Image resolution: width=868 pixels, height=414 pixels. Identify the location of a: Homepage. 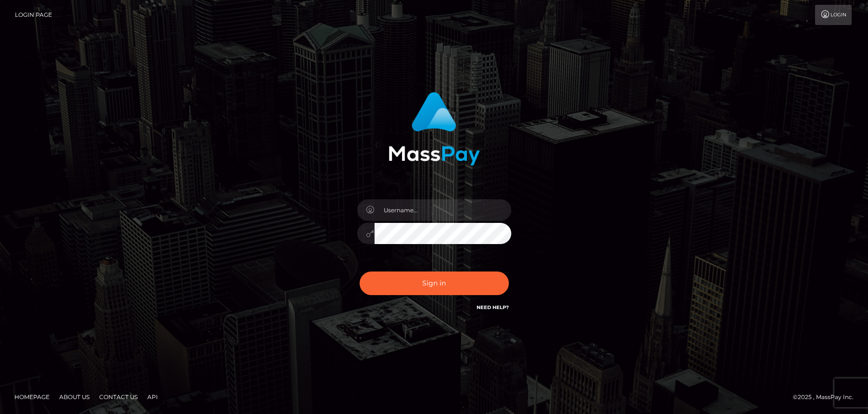
(32, 396).